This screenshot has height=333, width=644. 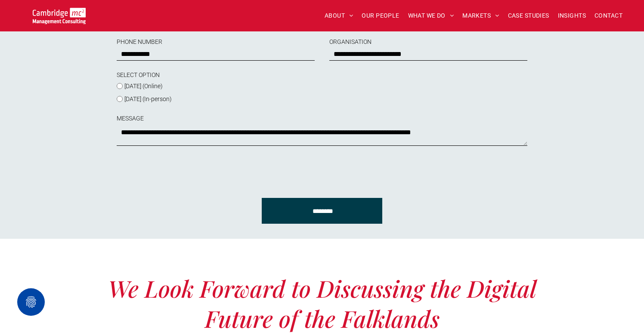 What do you see at coordinates (322, 118) in the screenshot?
I see `label: MESSAGE` at bounding box center [322, 118].